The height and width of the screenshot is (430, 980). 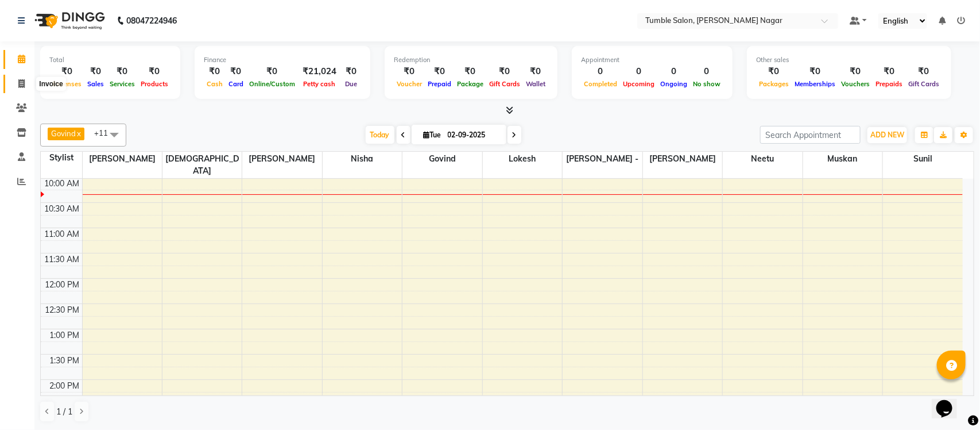 I want to click on div: Total, so click(x=110, y=59).